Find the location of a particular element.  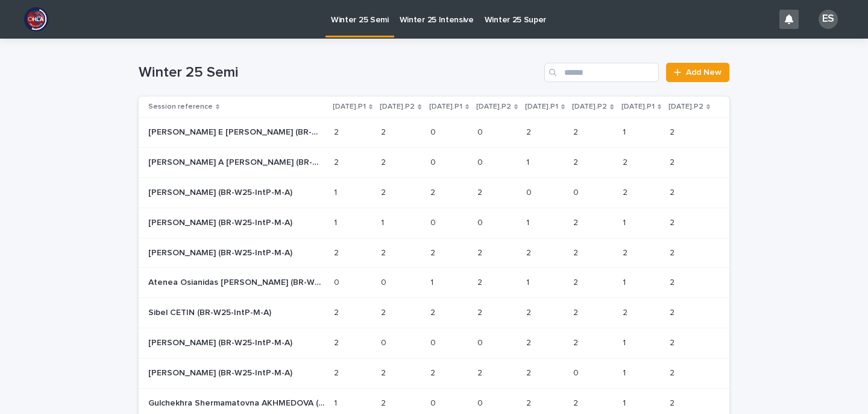

p: Session reference is located at coordinates (180, 107).